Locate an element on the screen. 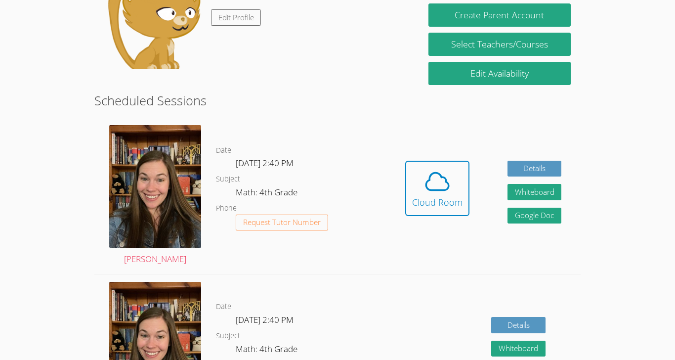 Image resolution: width=675 pixels, height=360 pixels. button: Cloud Room is located at coordinates (437, 188).